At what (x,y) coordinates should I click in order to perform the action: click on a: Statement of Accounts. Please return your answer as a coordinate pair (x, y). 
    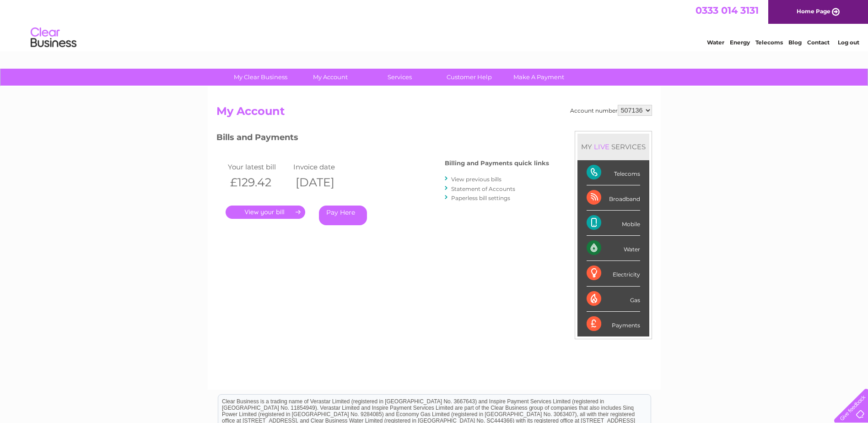
    Looking at the image, I should click on (483, 188).